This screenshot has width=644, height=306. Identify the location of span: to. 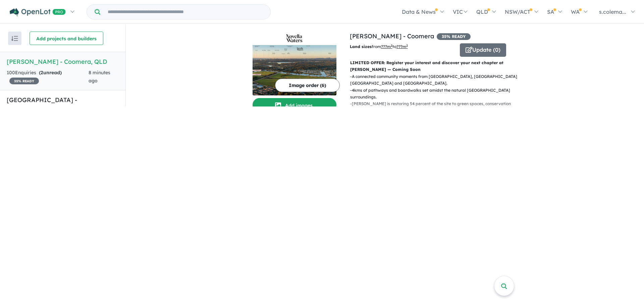
(400, 47).